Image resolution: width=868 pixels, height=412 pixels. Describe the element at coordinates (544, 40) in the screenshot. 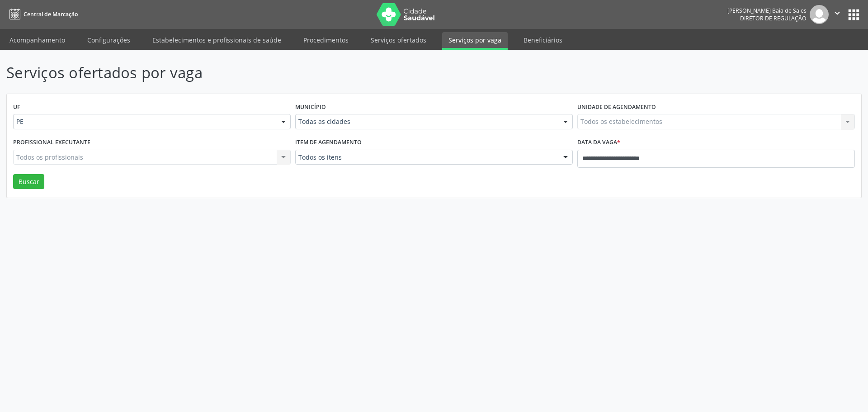

I see `a: Beneficiários` at that location.